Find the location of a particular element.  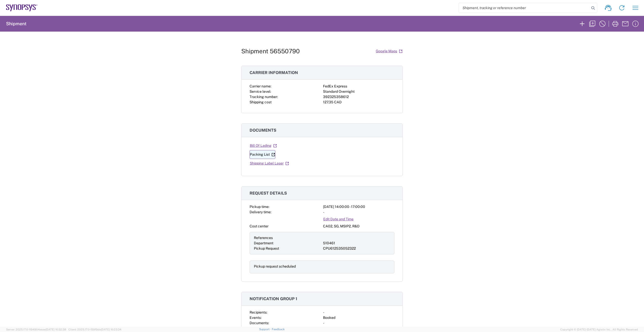

span: Message: is located at coordinates (257, 328).